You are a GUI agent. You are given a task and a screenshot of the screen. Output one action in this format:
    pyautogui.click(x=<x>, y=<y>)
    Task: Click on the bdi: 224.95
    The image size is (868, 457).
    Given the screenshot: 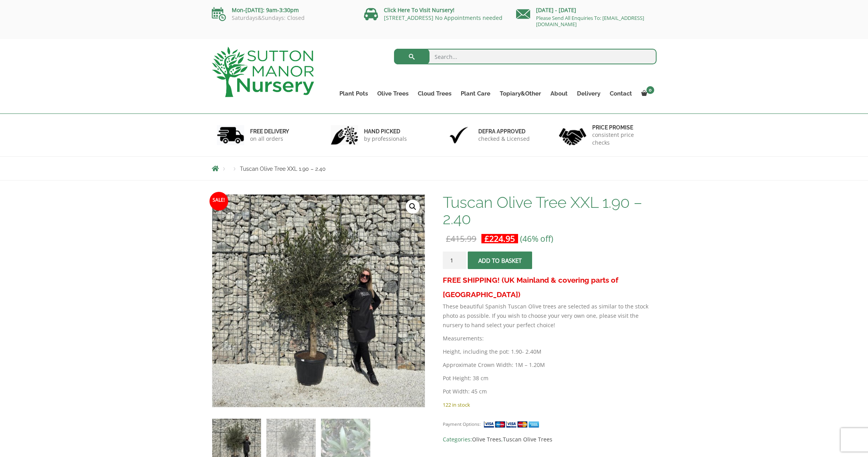 What is the action you would take?
    pyautogui.click(x=499, y=239)
    